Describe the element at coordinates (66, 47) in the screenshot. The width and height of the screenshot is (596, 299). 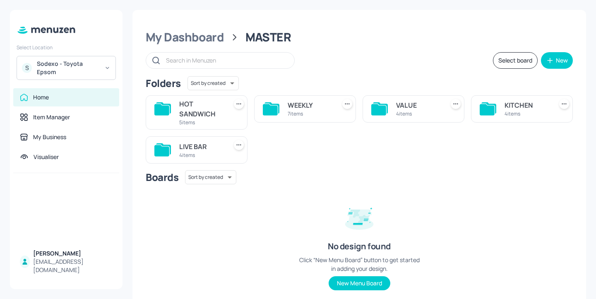
I see `div: Select Location` at that location.